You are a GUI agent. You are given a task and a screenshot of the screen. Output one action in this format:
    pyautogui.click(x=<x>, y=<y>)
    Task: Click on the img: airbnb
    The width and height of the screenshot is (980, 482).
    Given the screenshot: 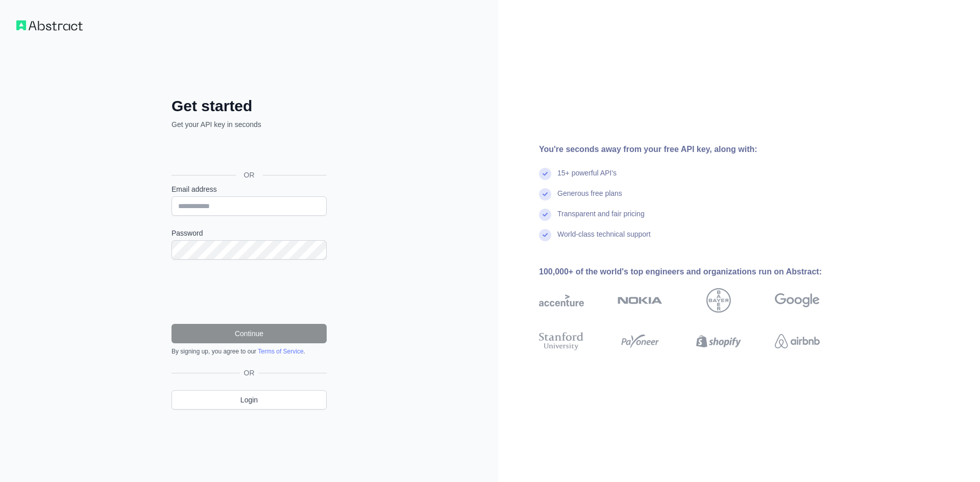 What is the action you would take?
    pyautogui.click(x=797, y=341)
    